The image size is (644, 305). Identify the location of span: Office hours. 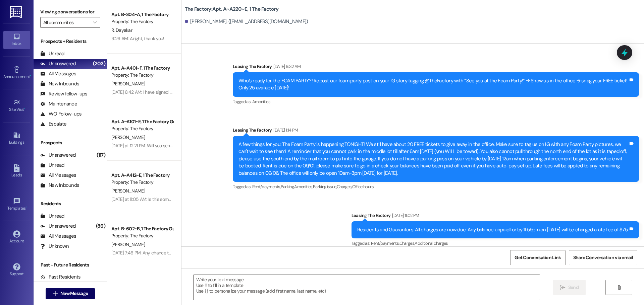
(363, 186).